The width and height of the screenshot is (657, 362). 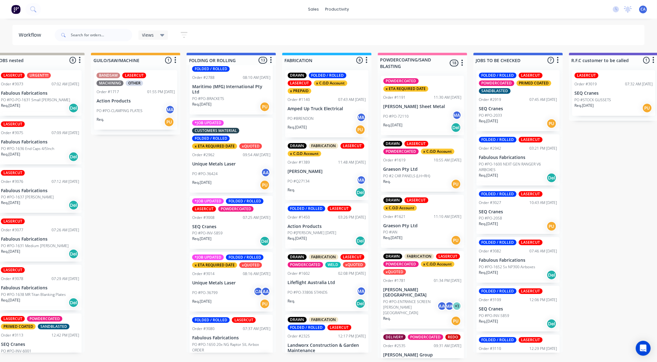 What do you see at coordinates (203, 329) in the screenshot?
I see `div: Order #3080` at bounding box center [203, 329].